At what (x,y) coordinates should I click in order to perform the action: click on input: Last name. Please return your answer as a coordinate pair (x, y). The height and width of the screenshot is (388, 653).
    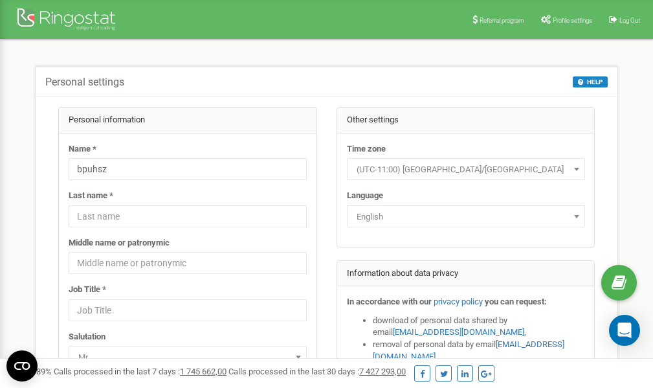
    Looking at the image, I should click on (188, 216).